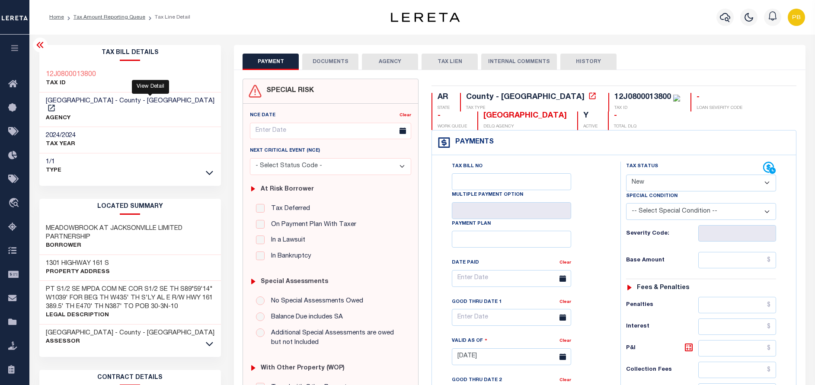 Image resolution: width=815 pixels, height=385 pixels. I want to click on div: View Detail, so click(150, 87).